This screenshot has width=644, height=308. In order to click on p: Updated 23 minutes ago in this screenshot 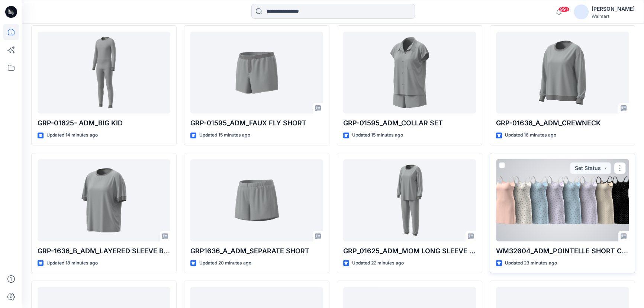, I will do `click(531, 263)`.